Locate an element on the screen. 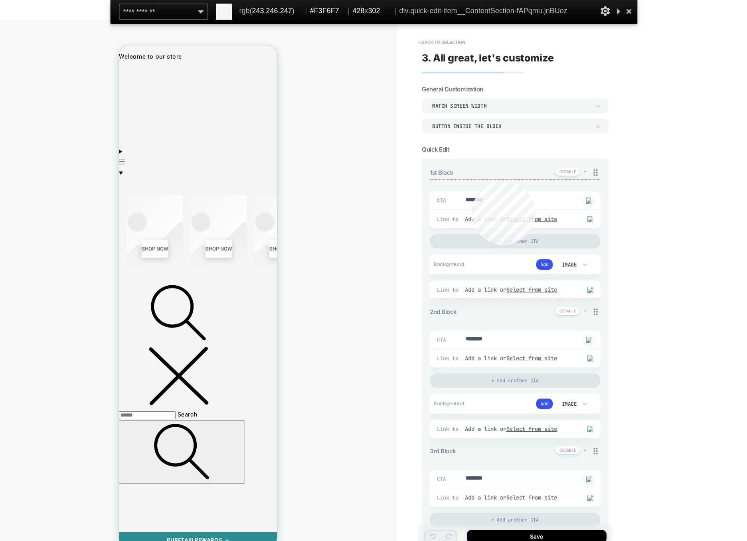 The image size is (747, 541). span: 302 is located at coordinates (374, 11).